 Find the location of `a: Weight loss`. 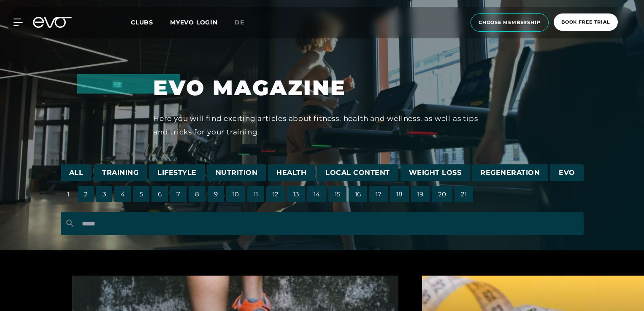

a: Weight loss is located at coordinates (435, 173).